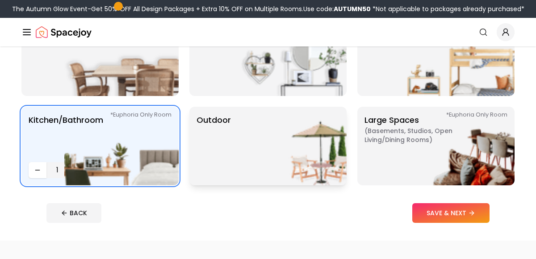  What do you see at coordinates (457, 146) in the screenshot?
I see `img: Large Spaces *Euphoria Only` at bounding box center [457, 146].